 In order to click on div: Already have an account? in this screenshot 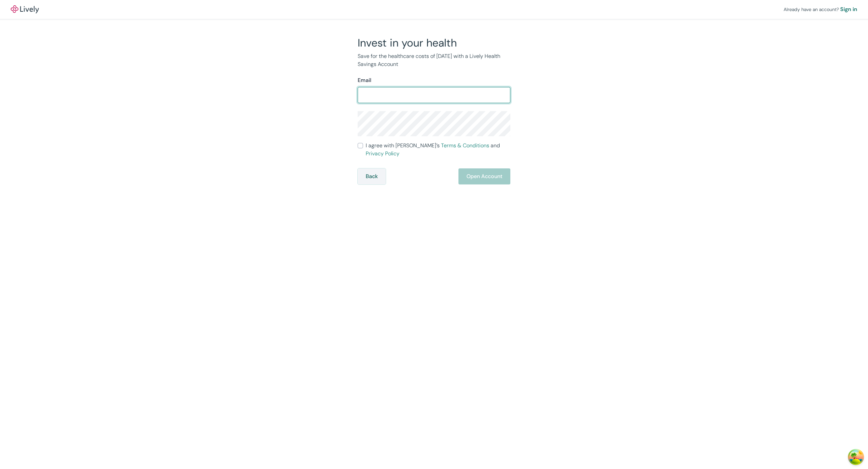, I will do `click(821, 10)`.